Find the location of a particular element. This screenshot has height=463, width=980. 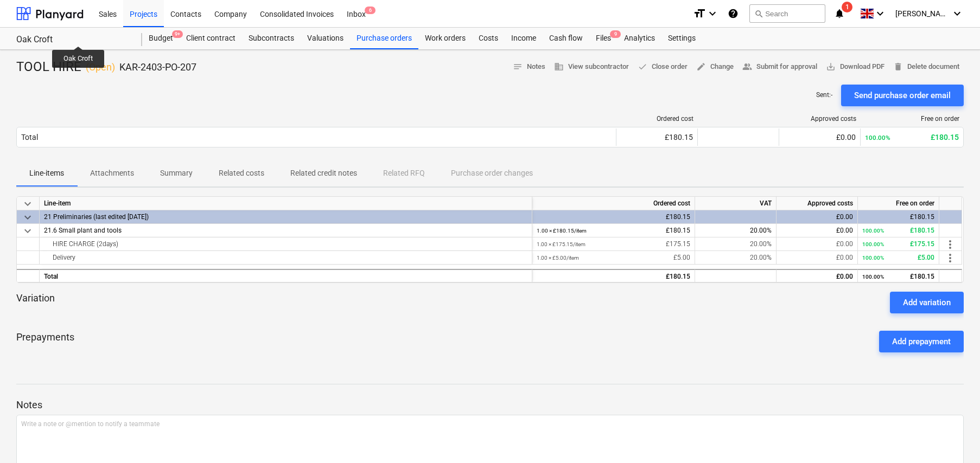

span: Change is located at coordinates (715, 67).